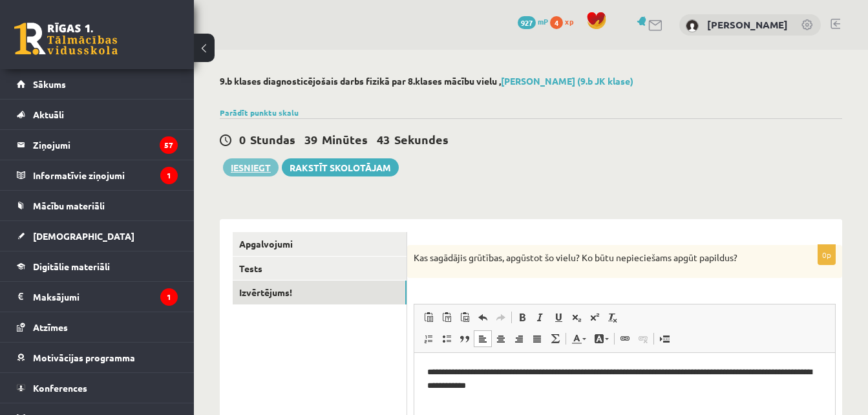 The height and width of the screenshot is (415, 868). Describe the element at coordinates (97, 357) in the screenshot. I see `a: Motivācijas programma` at that location.